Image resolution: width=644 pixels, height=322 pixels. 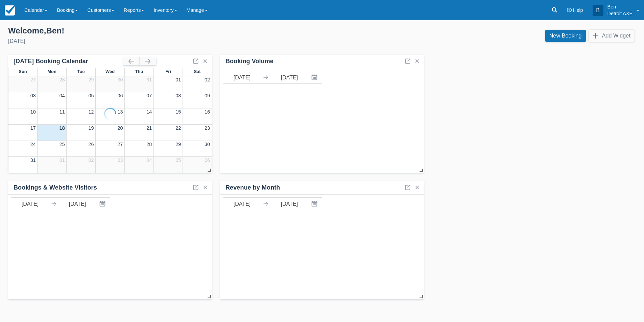 What do you see at coordinates (62, 128) in the screenshot?
I see `a: 18` at bounding box center [62, 128].